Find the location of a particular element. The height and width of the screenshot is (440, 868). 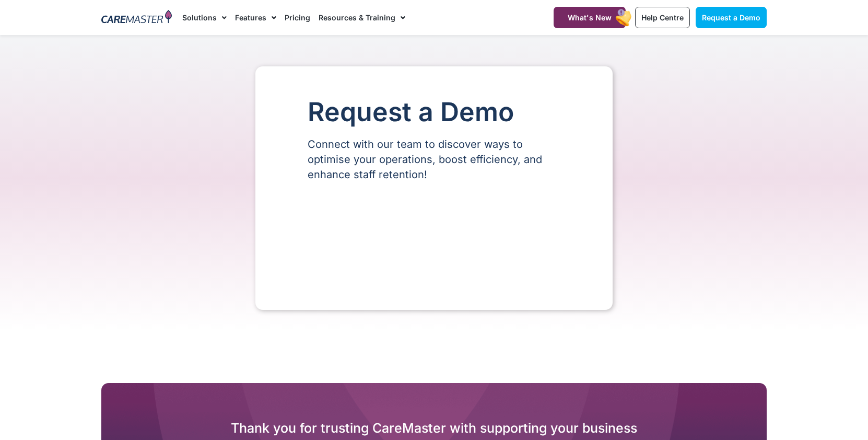

span: What's New is located at coordinates (590, 17).